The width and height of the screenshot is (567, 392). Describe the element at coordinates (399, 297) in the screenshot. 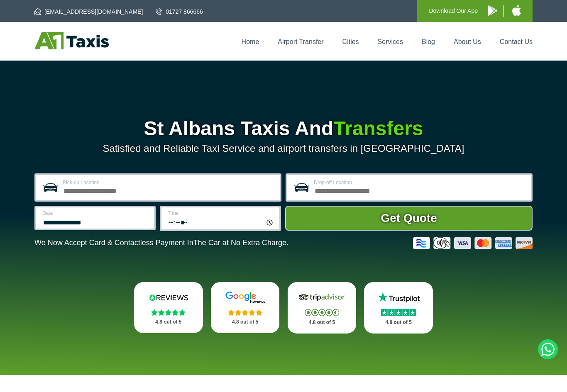

I see `img: Trustpilot` at that location.